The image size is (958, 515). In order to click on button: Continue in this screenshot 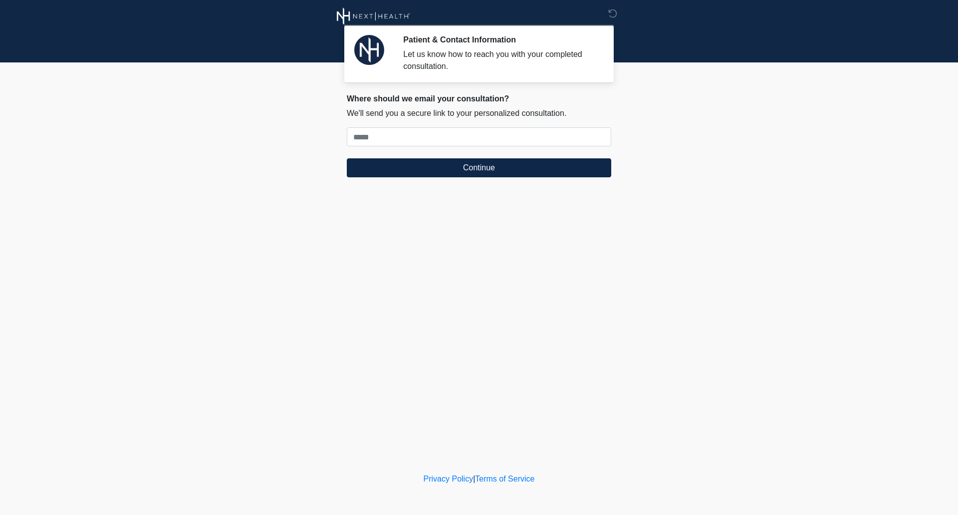, I will do `click(479, 168)`.